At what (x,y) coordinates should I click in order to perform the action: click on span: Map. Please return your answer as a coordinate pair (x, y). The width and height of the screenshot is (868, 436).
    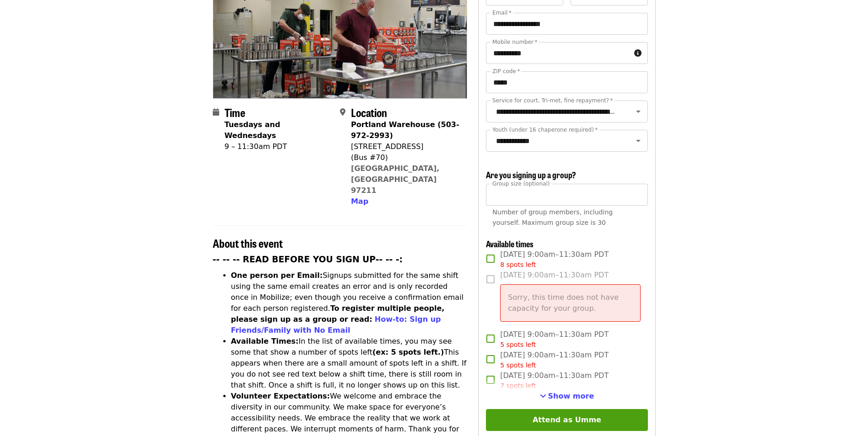
    Looking at the image, I should click on (360, 201).